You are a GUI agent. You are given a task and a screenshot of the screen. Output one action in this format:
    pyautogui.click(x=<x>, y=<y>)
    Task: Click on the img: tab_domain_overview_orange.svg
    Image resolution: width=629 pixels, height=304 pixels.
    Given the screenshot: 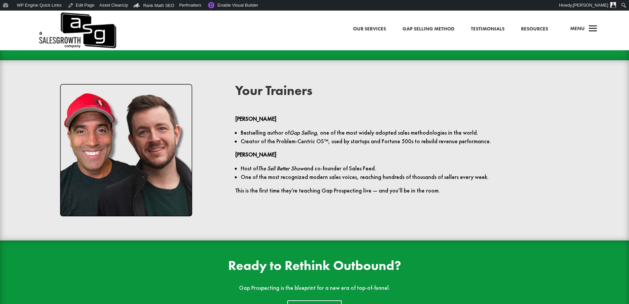 What is the action you would take?
    pyautogui.click(x=20, y=44)
    